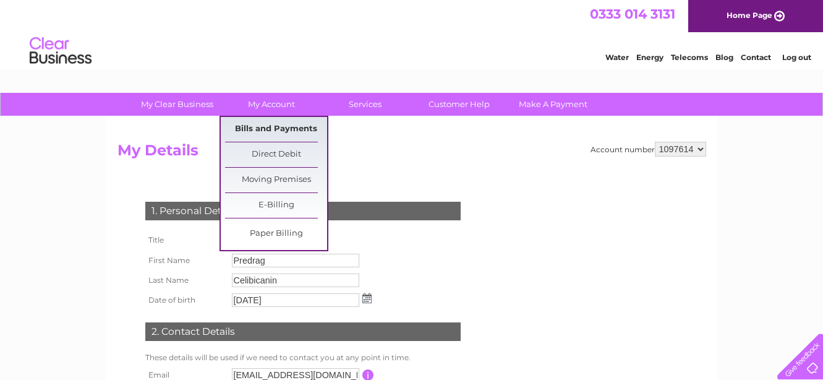  Describe the element at coordinates (724, 57) in the screenshot. I see `a: Blog` at that location.